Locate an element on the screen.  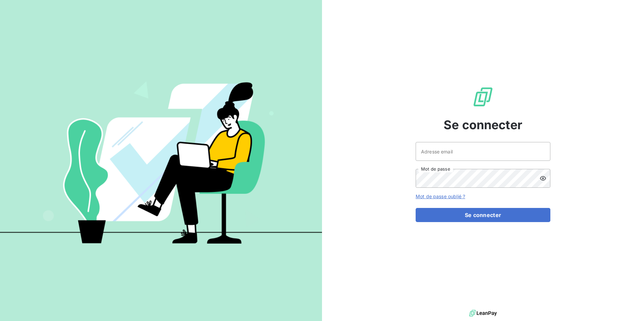
button: Se connecter is located at coordinates (483, 215).